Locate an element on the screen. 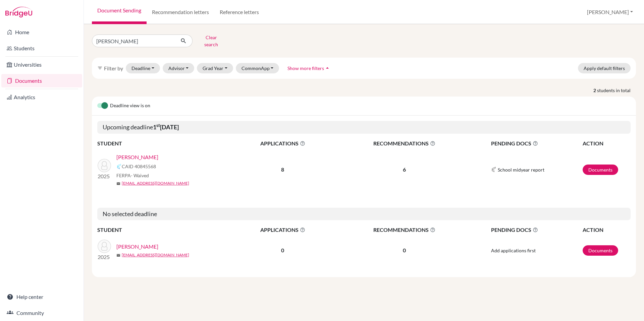  sup: st is located at coordinates (158, 125).